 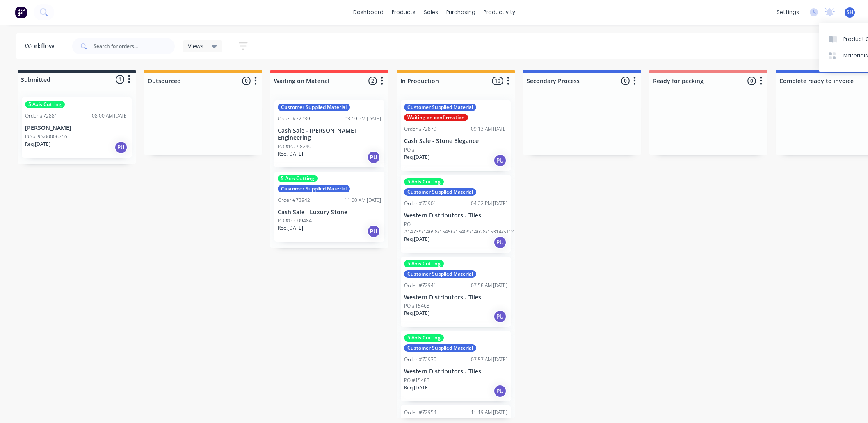 What do you see at coordinates (436, 118) in the screenshot?
I see `div: Waiting on confirmation` at bounding box center [436, 118].